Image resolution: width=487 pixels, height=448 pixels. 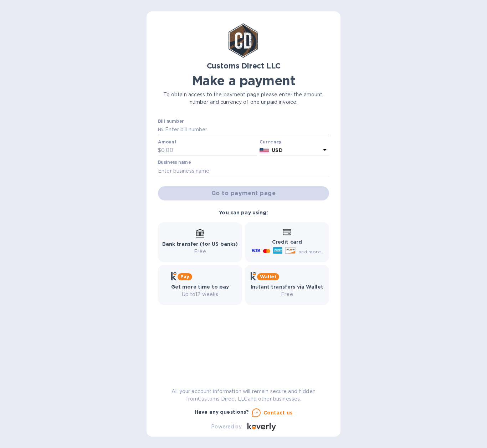 I want to click on label: Business name, so click(x=174, y=163).